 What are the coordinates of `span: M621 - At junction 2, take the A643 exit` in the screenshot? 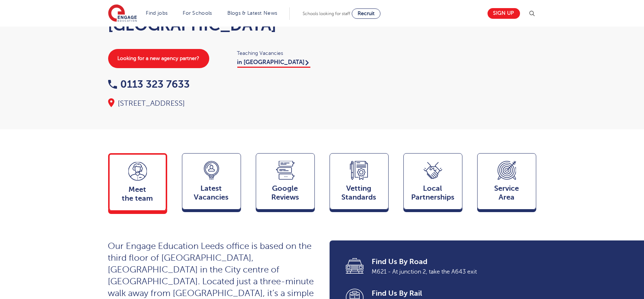 It's located at (449, 272).